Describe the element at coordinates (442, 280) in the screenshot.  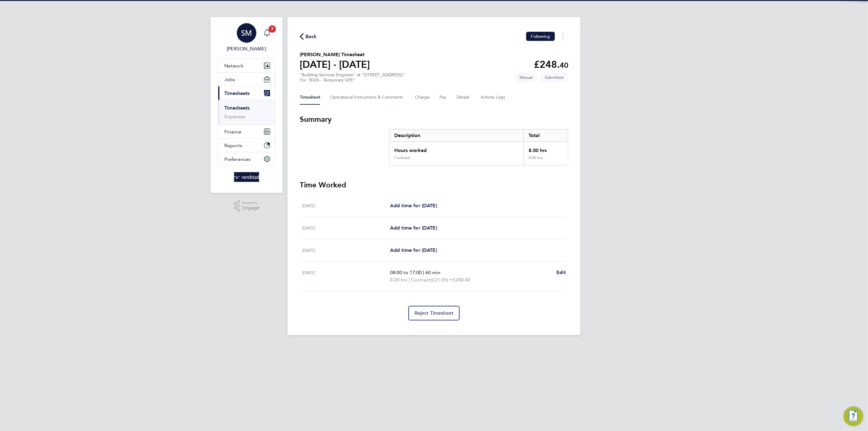
I see `span: (£31.05) =` at that location.